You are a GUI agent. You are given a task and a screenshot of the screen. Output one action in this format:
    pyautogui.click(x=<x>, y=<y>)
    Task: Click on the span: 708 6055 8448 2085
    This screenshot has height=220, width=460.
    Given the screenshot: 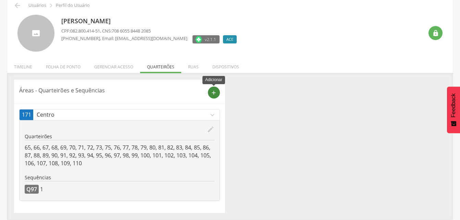 What is the action you would take?
    pyautogui.click(x=131, y=31)
    